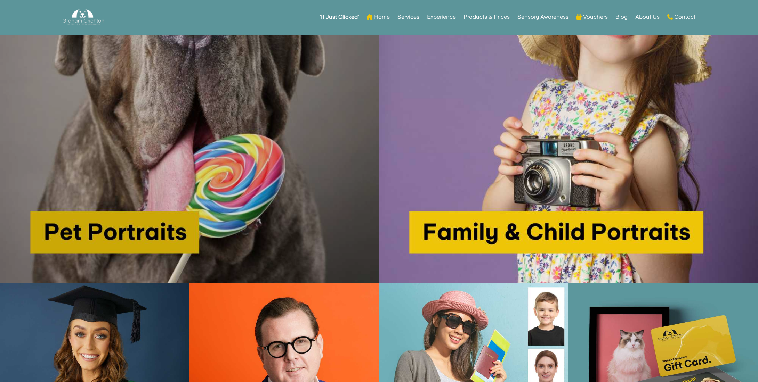 Image resolution: width=758 pixels, height=382 pixels. Describe the element at coordinates (408, 17) in the screenshot. I see `a: Services` at that location.